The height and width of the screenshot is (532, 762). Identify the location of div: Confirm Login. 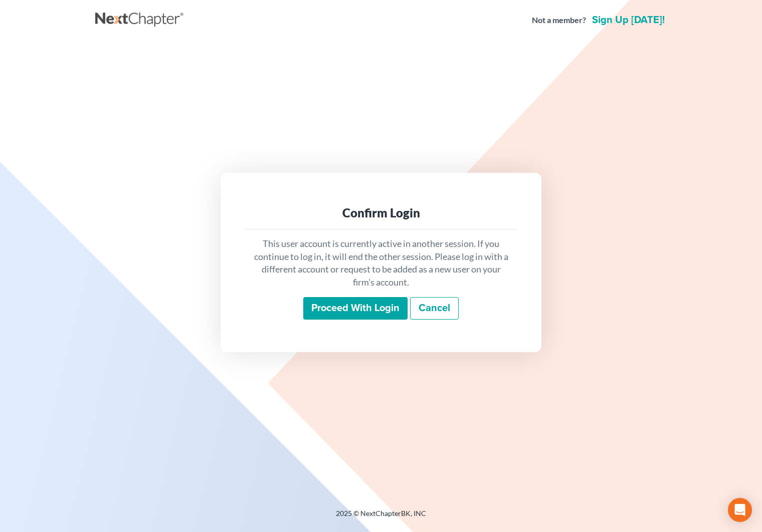
(381, 213).